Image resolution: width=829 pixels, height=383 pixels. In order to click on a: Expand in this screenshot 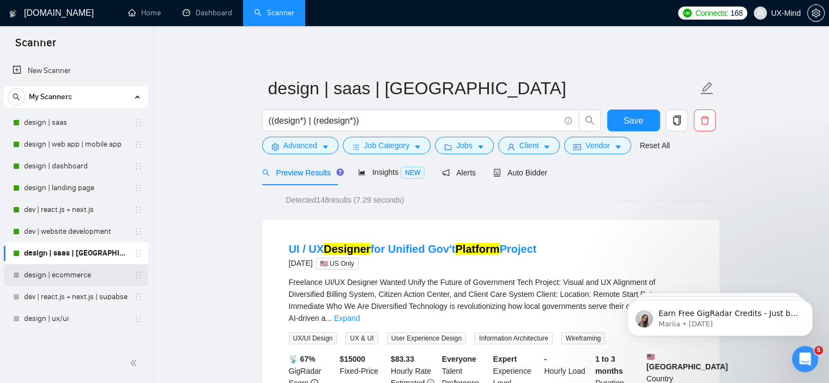, I will do `click(347, 318)`.